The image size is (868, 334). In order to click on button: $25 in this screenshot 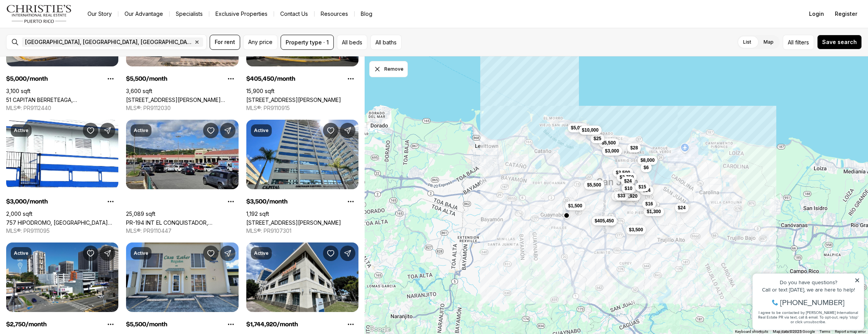, I will do `click(598, 139)`.